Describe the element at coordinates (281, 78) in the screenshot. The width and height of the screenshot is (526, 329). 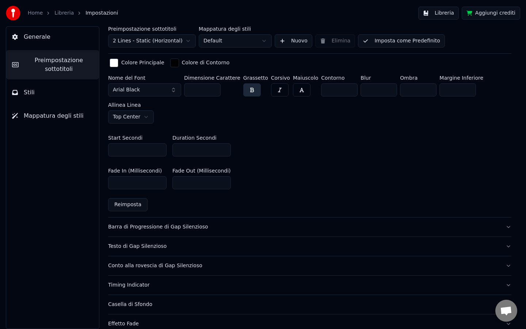
I see `label: Corsivo` at that location.